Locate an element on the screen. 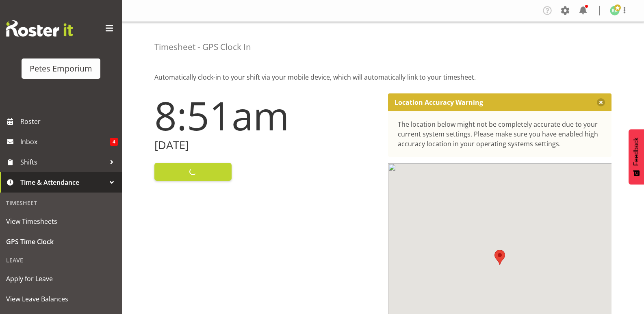 Image resolution: width=644 pixels, height=314 pixels. h4: Timesheet - GPS Clock In is located at coordinates (203, 47).